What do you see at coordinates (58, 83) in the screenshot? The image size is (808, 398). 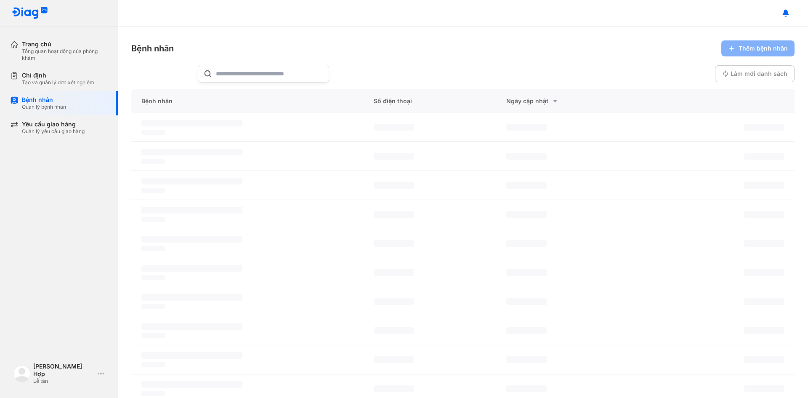 I see `div: Tạo và quản lý đơn xét nghiệm` at bounding box center [58, 83].